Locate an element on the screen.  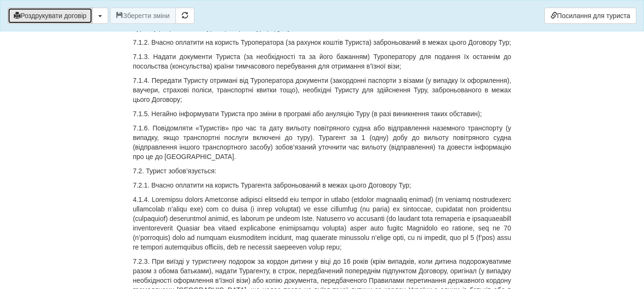
p: 7.1.6. Повідомляти «Туристів» про час та дату вильоту повітряного судна або відправлення наземног... is located at coordinates (322, 142).